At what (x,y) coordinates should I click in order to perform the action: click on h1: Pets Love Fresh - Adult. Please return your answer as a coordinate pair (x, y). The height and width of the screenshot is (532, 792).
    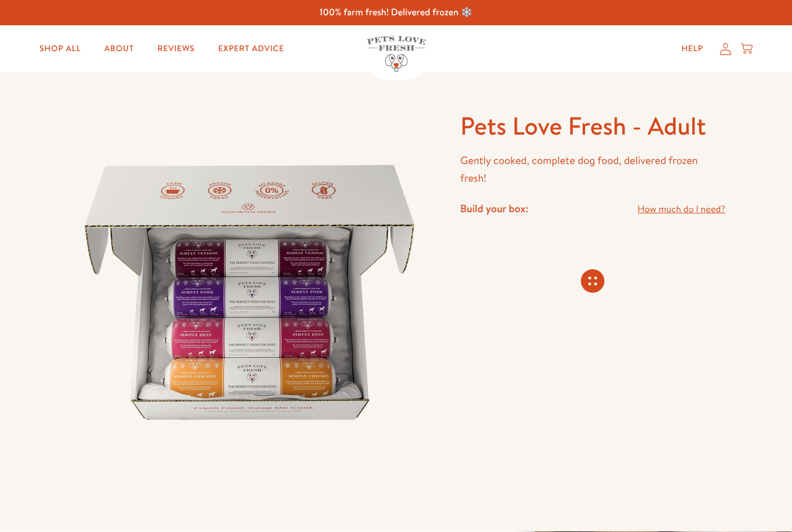
    Looking at the image, I should click on (593, 126).